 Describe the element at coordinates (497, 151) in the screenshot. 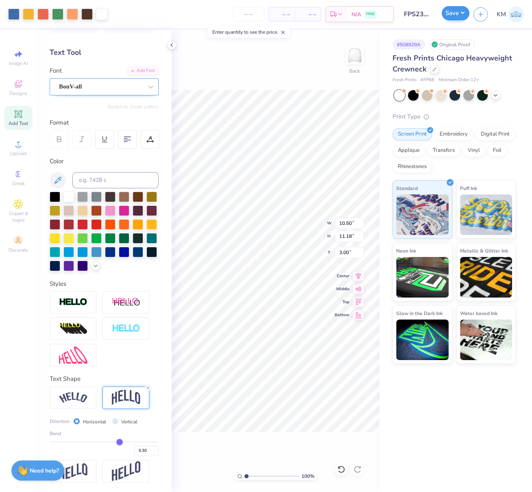

I see `div: Foil` at that location.